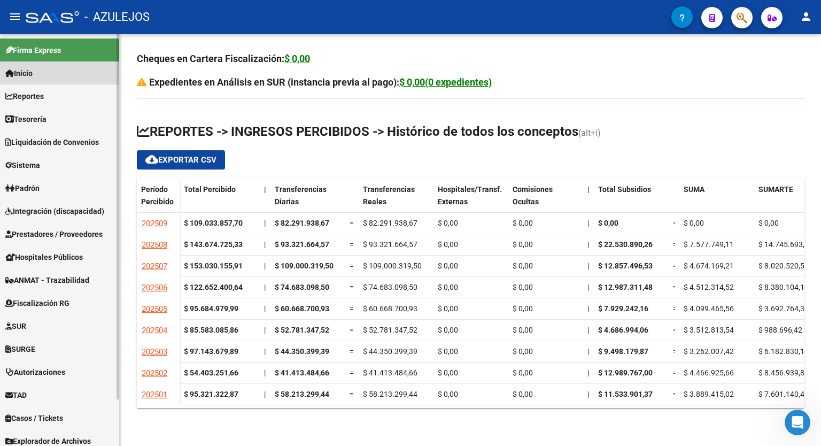 The height and width of the screenshot is (446, 821). I want to click on datatable-header-cell: Transferencias Diarias, so click(308, 200).